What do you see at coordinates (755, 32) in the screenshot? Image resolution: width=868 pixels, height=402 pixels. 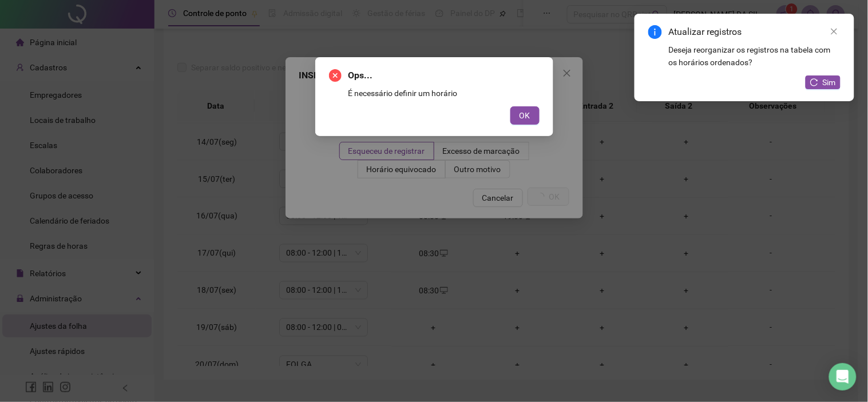 I see `div: Atualizar registros` at bounding box center [755, 32].